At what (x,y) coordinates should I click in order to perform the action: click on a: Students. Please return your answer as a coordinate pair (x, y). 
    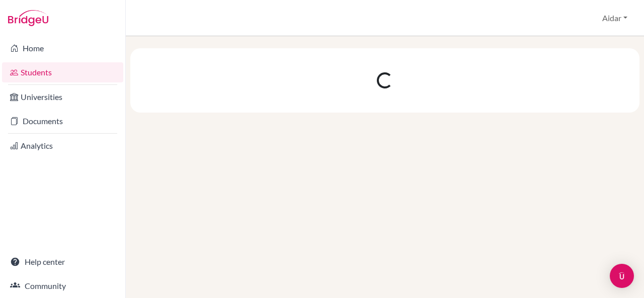
    Looking at the image, I should click on (63, 73).